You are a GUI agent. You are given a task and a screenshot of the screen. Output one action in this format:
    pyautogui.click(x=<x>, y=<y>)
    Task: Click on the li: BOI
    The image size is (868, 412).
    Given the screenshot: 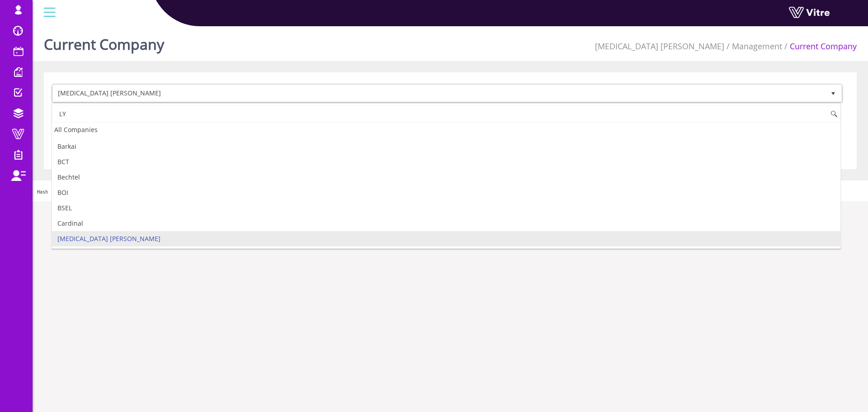 What is the action you would take?
    pyautogui.click(x=447, y=192)
    